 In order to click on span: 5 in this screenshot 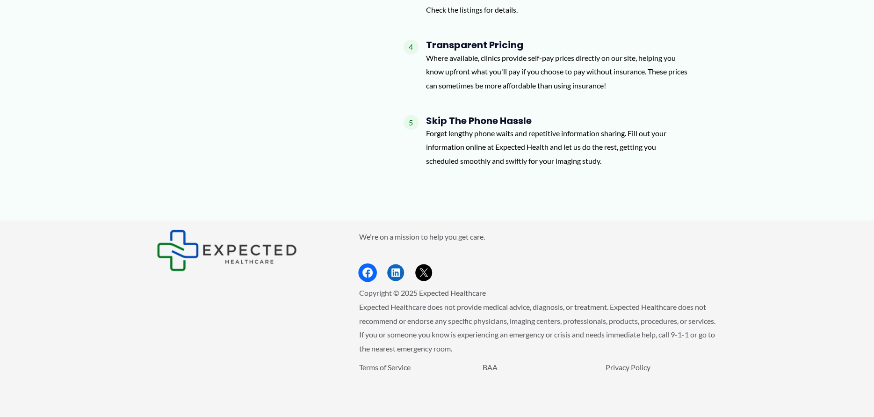, I will do `click(411, 122)`.